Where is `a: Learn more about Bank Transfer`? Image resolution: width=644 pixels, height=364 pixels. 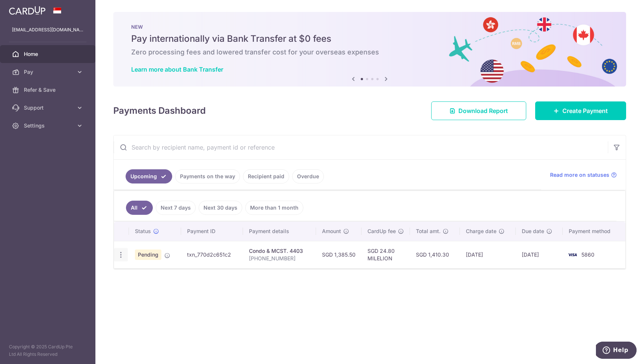 a: Learn more about Bank Transfer is located at coordinates (177, 69).